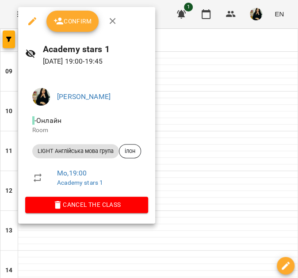 The height and width of the screenshot is (278, 298). I want to click on span: LIGHT Англійська мова група, so click(76, 151).